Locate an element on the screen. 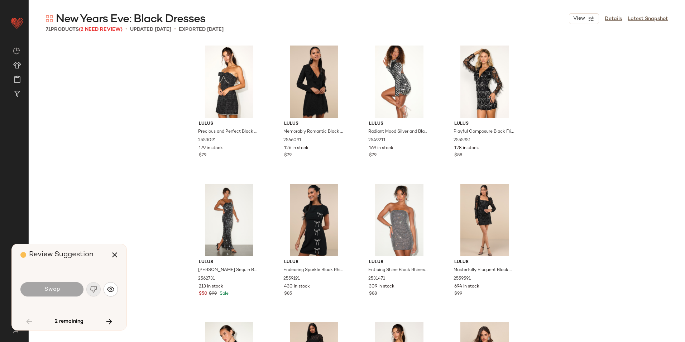  span: 694 in stock is located at coordinates (467, 287).